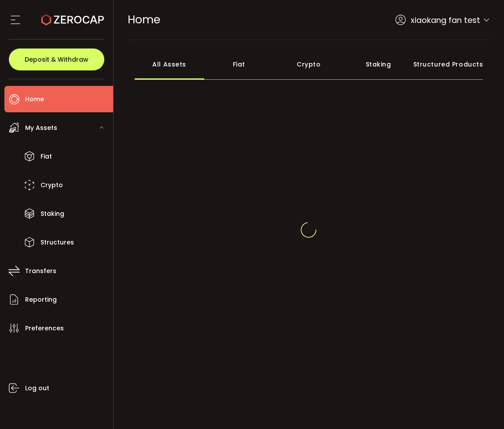 The width and height of the screenshot is (504, 429). What do you see at coordinates (41, 300) in the screenshot?
I see `span: Reporting` at bounding box center [41, 300].